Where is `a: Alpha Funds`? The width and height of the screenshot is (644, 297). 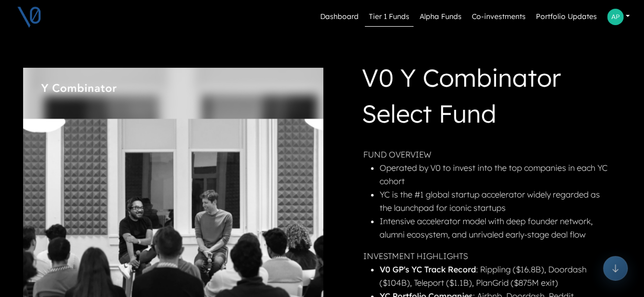 a: Alpha Funds is located at coordinates (441, 17).